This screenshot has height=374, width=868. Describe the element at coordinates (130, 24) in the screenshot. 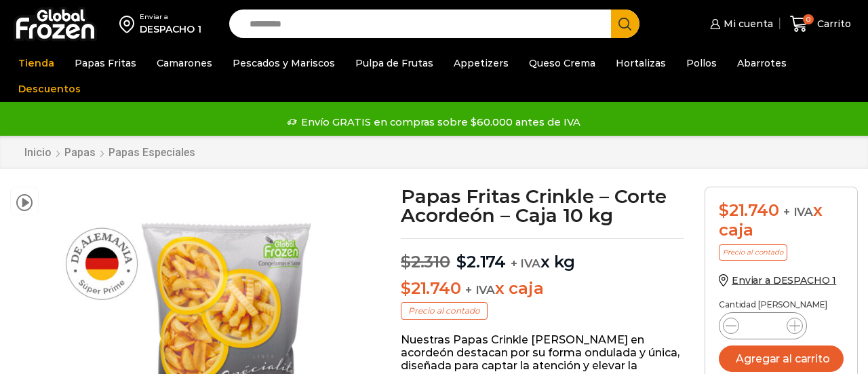

I see `img: address-field-icon.svg` at that location.